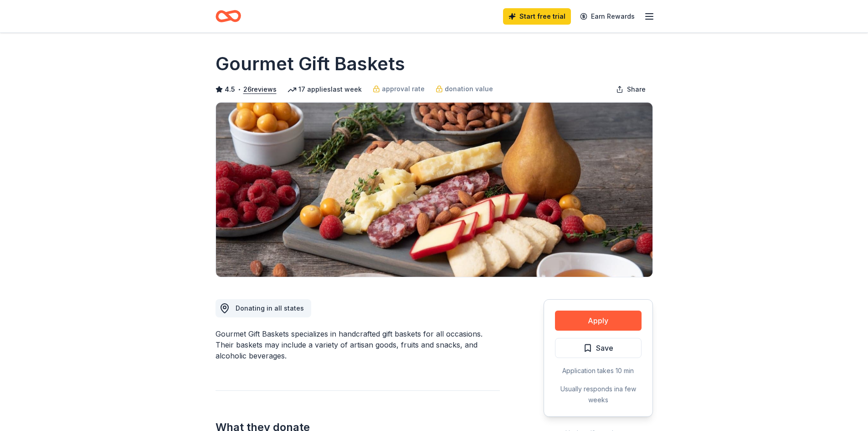 Image resolution: width=868 pixels, height=431 pixels. Describe the element at coordinates (464, 89) in the screenshot. I see `a: donation value` at that location.